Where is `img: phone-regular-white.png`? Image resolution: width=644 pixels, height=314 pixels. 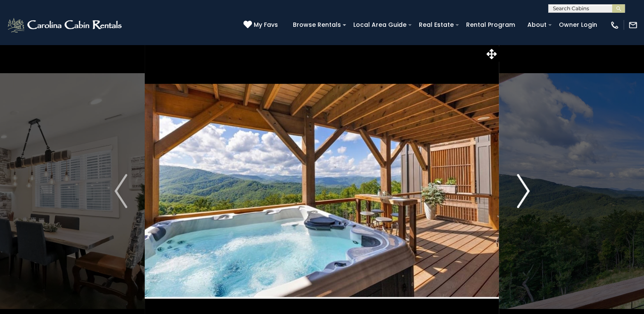
img: phone-regular-white.png is located at coordinates (615, 25).